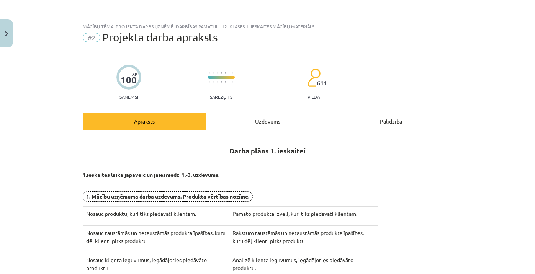 The width and height of the screenshot is (535, 274). I want to click on span: XP, so click(135, 74).